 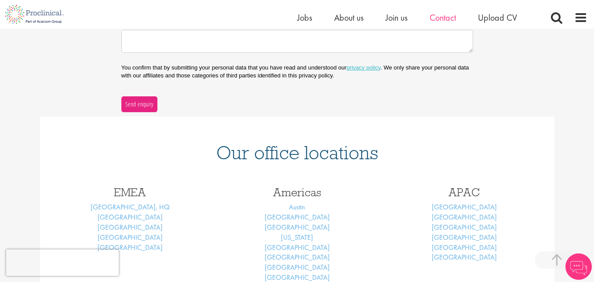 I want to click on h3: Americas, so click(x=297, y=192).